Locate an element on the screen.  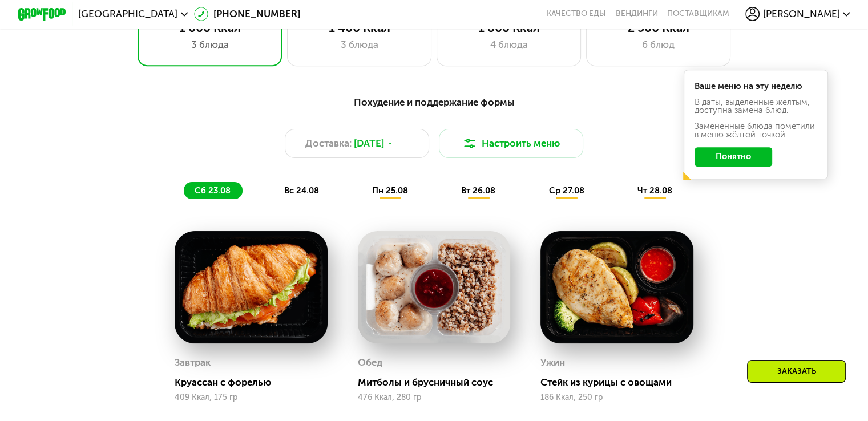
span: Доставка: is located at coordinates (328, 143).